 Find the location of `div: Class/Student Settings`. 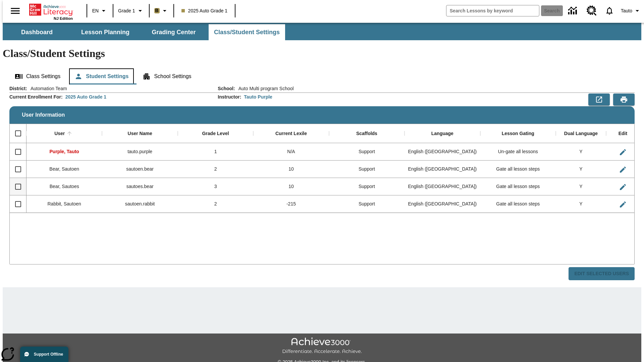

div: Class/Student Settings is located at coordinates (322, 77).